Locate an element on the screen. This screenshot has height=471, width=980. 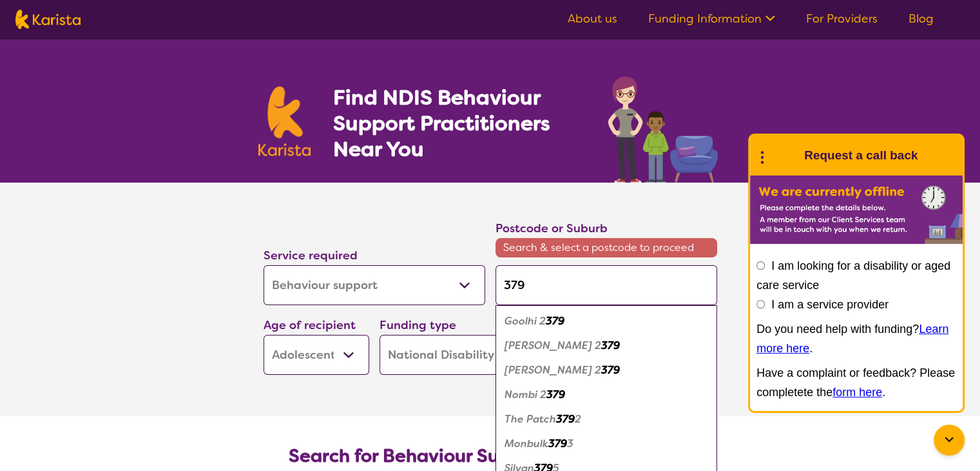
div: Napier Lane 2379 is located at coordinates (606, 371).